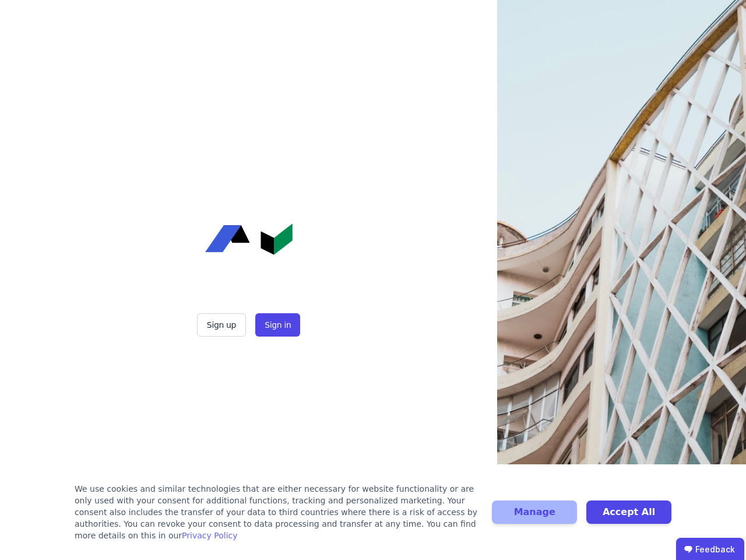 The width and height of the screenshot is (746, 560). I want to click on button: Sign up, so click(222, 325).